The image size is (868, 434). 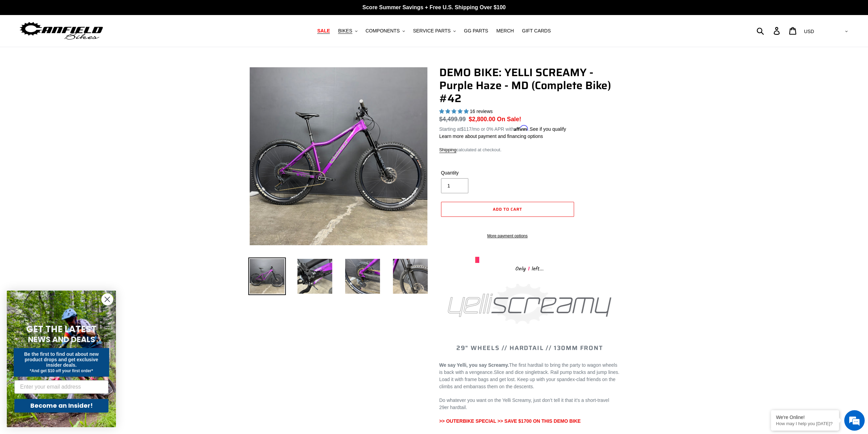 What do you see at coordinates (805, 417) in the screenshot?
I see `div: We're Online!` at bounding box center [805, 417].